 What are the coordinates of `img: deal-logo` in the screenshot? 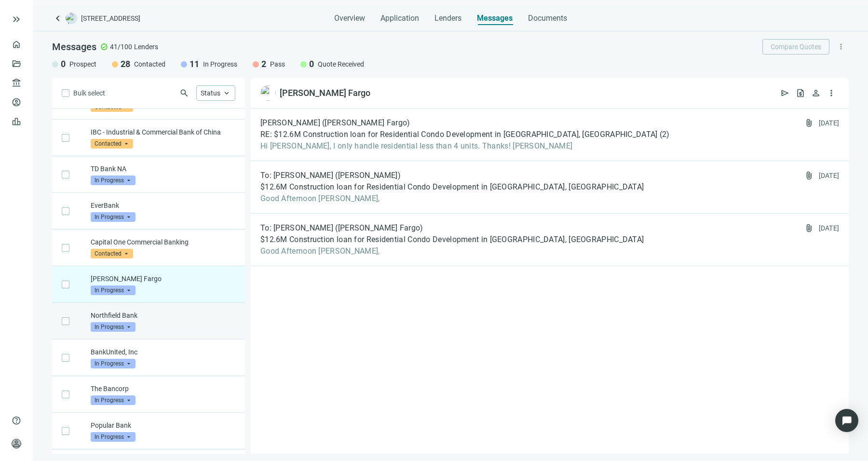 It's located at (72, 19).